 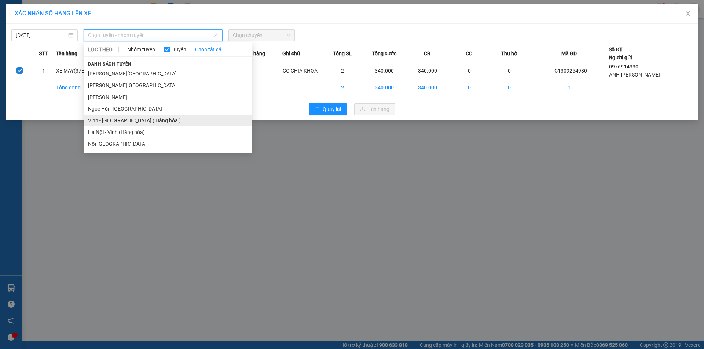 What do you see at coordinates (41, 35) in the screenshot?
I see `input: 15/09/2025` at bounding box center [41, 35].